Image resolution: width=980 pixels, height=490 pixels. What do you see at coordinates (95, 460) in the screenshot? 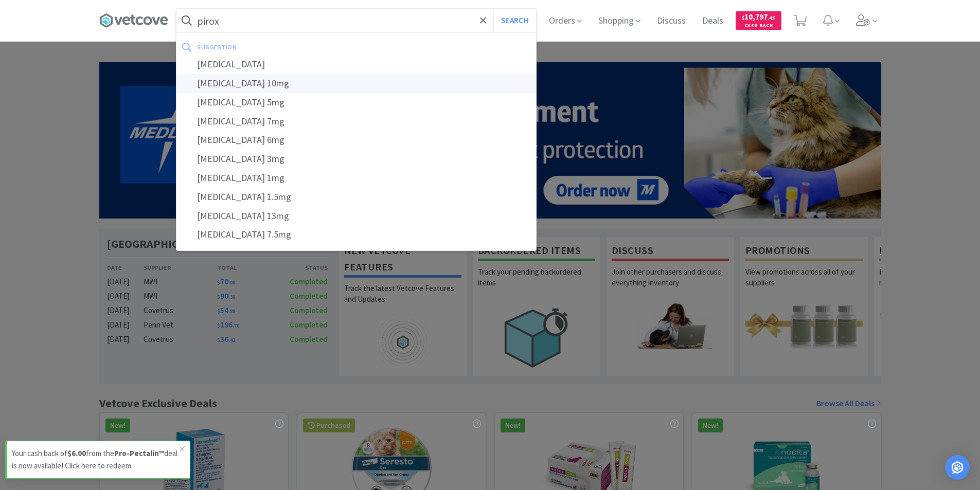
I see `p: Your cash back of from the deal is now available! Click here to redeem.` at bounding box center [95, 460].